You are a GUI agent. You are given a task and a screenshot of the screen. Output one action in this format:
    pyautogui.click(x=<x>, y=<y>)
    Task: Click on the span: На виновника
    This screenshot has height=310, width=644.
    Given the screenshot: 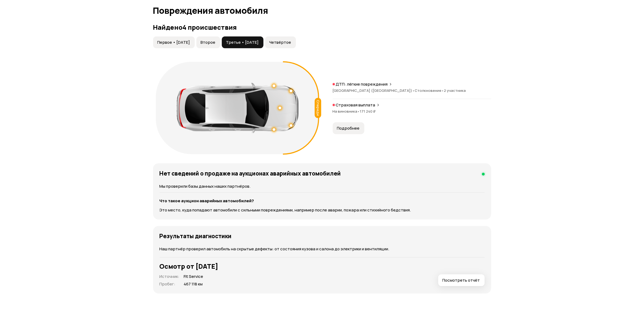 What is the action you would take?
    pyautogui.click(x=346, y=111)
    